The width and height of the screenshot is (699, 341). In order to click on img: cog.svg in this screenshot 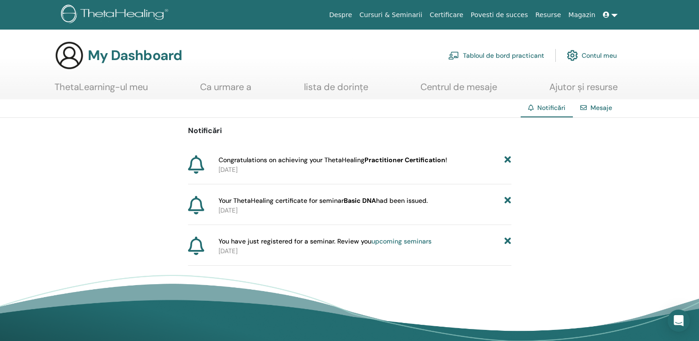, I will do `click(572, 55)`.